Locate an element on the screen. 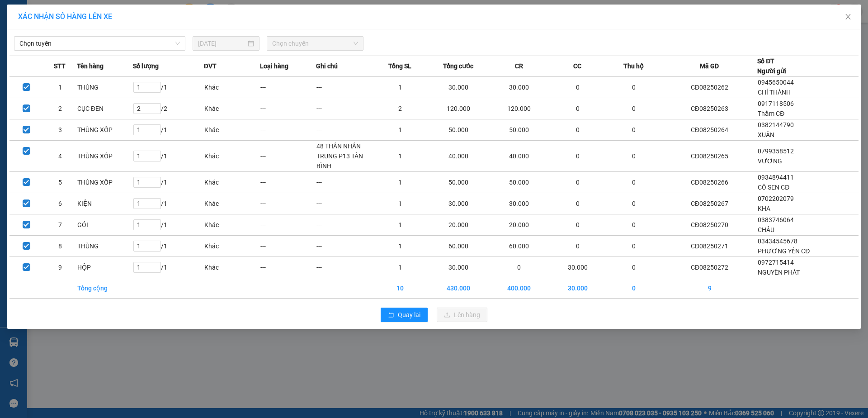 This screenshot has height=418, width=868. td: CĐ08250270 is located at coordinates (709, 225).